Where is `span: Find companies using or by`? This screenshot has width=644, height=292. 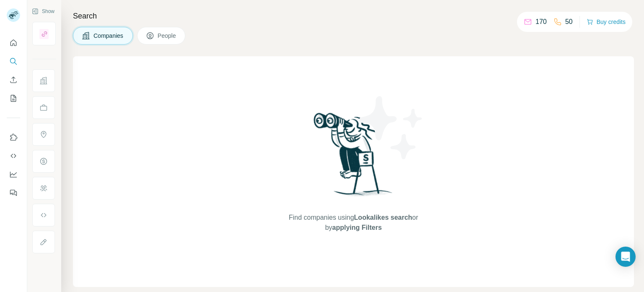
span: Find companies using or by is located at coordinates (353, 223).